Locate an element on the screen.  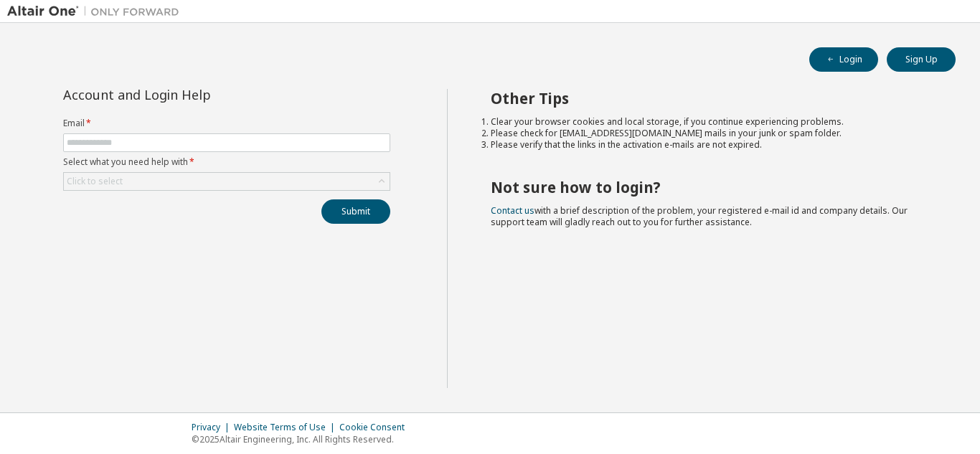
button: Submit is located at coordinates (356, 212).